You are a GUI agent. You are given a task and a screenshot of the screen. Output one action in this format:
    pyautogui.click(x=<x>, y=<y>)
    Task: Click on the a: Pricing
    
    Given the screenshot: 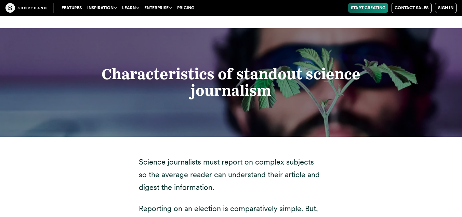 What is the action you would take?
    pyautogui.click(x=186, y=8)
    